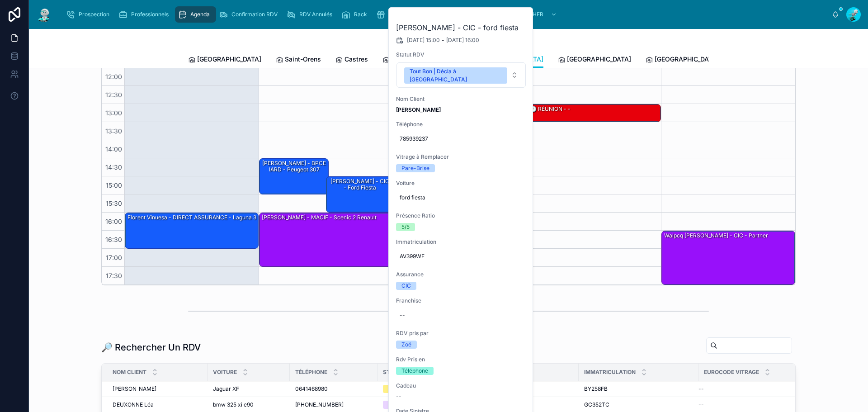 The width and height of the screenshot is (868, 412). I want to click on span: 14:00, so click(113, 149).